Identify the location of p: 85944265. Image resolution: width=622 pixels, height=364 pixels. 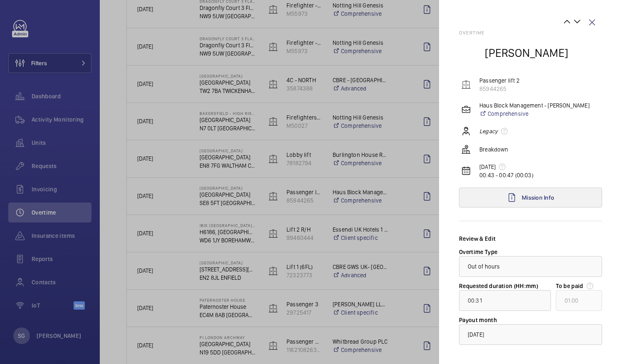
(499, 89).